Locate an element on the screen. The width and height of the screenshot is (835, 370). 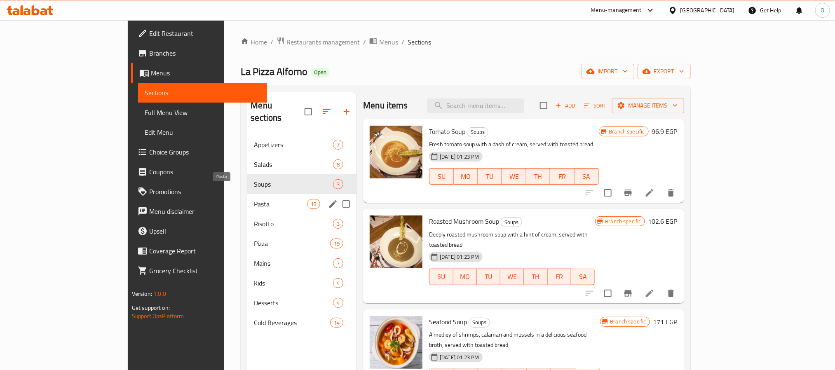
button: Manage items is located at coordinates (648, 105).